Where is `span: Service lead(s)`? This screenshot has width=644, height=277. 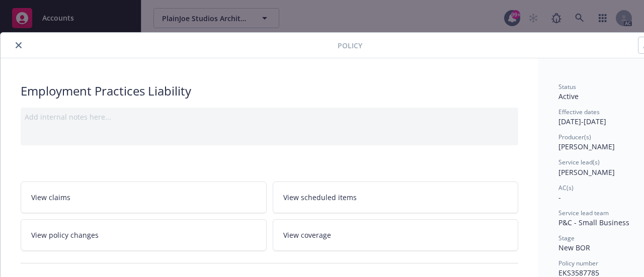 span: Service lead(s) is located at coordinates (579, 162).